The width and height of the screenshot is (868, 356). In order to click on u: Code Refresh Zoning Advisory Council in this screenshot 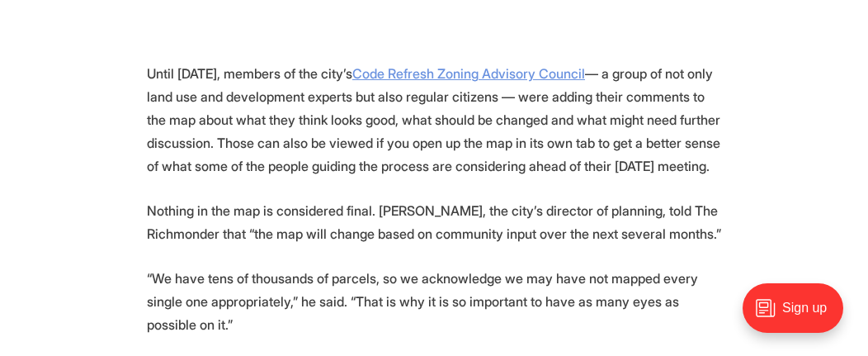, I will do `click(468, 73)`.